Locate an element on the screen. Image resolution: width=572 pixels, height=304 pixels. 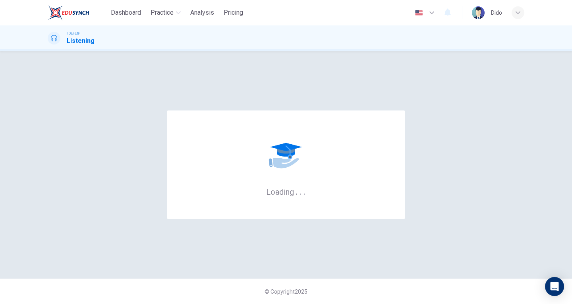
span: Analysis is located at coordinates (202, 13).